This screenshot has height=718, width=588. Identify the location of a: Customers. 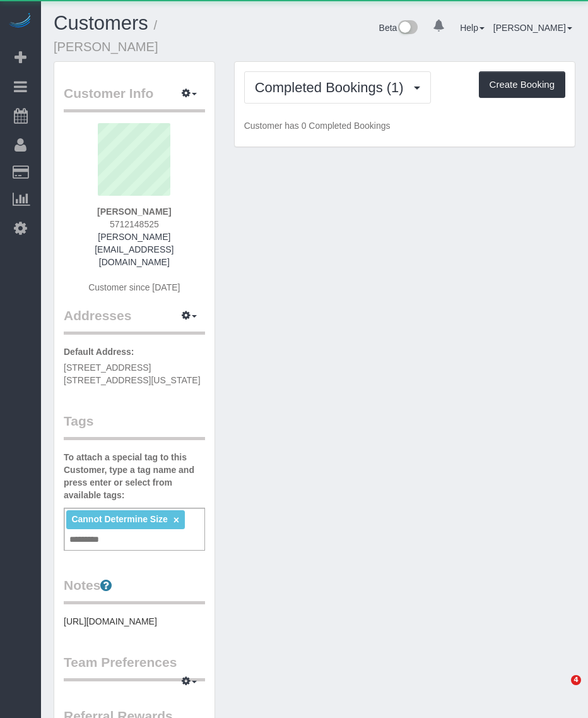
(101, 23).